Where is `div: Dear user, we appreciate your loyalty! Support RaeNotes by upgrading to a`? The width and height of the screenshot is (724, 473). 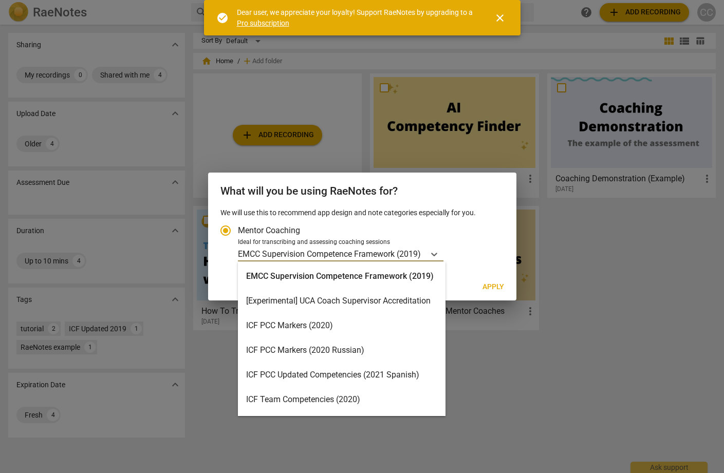 div: Dear user, we appreciate your loyalty! Support RaeNotes by upgrading to a is located at coordinates (356, 17).